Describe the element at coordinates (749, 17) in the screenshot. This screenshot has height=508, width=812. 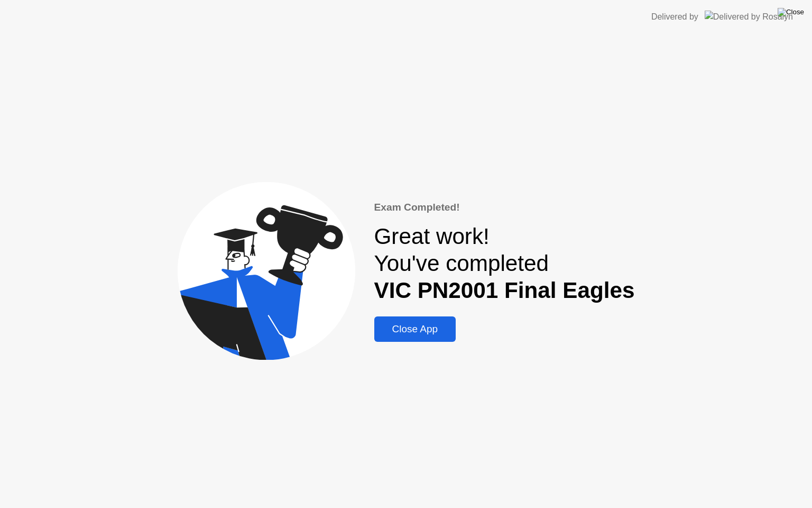
I see `img: Delivered by Rosalyn` at that location.